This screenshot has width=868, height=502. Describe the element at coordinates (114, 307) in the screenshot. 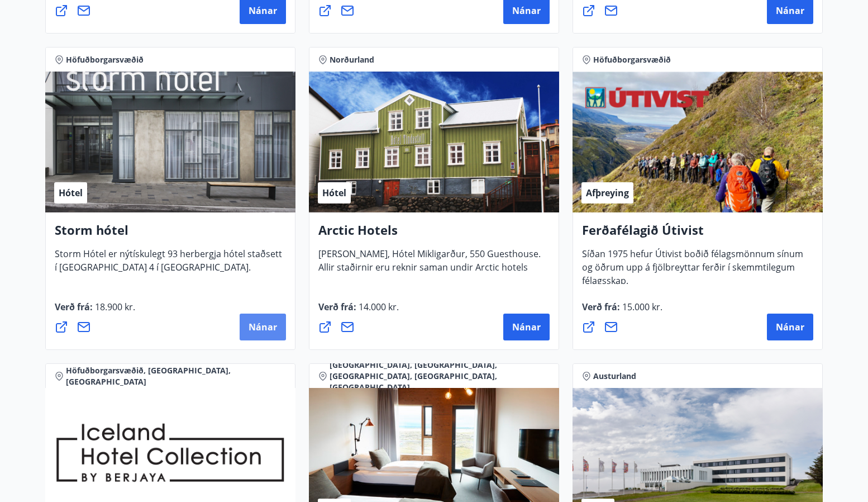

I see `span: 18.900 kr.` at that location.